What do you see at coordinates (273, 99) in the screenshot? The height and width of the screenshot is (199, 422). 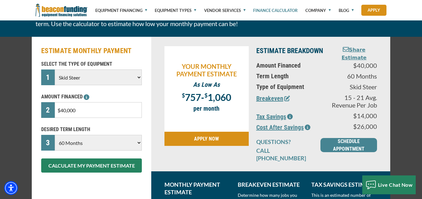 I see `button: Breakeven` at bounding box center [273, 99].